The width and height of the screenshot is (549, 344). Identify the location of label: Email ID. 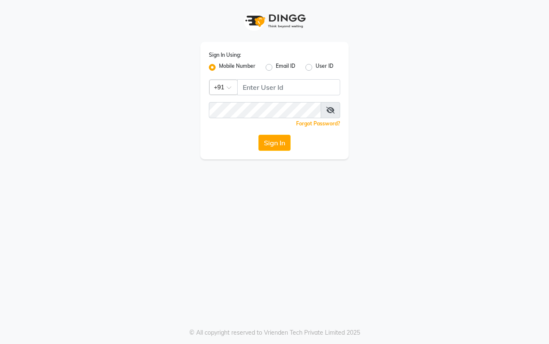
(286, 67).